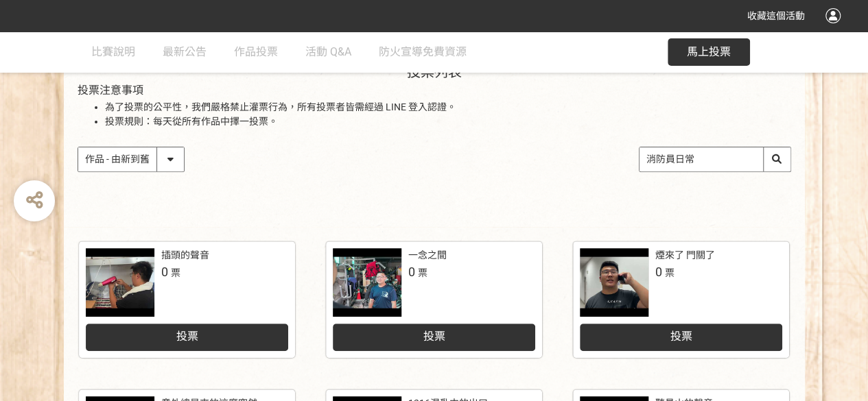 Image resolution: width=868 pixels, height=401 pixels. I want to click on span: 投票注意事項, so click(111, 90).